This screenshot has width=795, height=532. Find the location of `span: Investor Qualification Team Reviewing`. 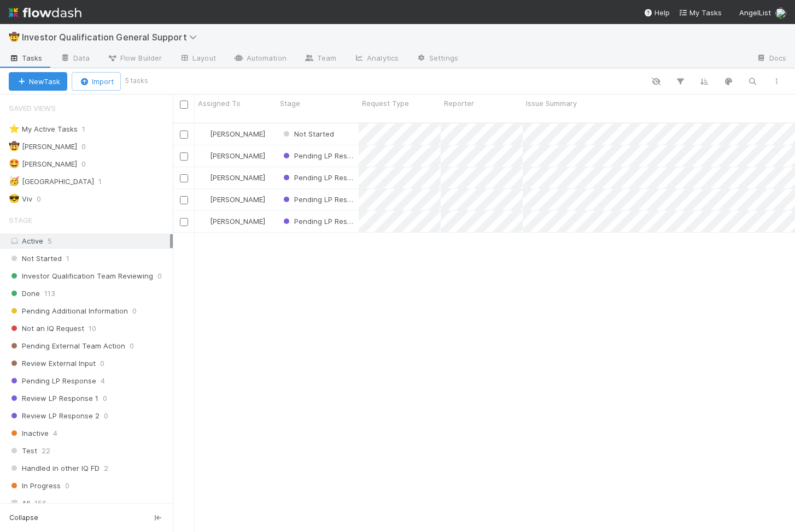

span: Investor Qualification Team Reviewing is located at coordinates (81, 276).